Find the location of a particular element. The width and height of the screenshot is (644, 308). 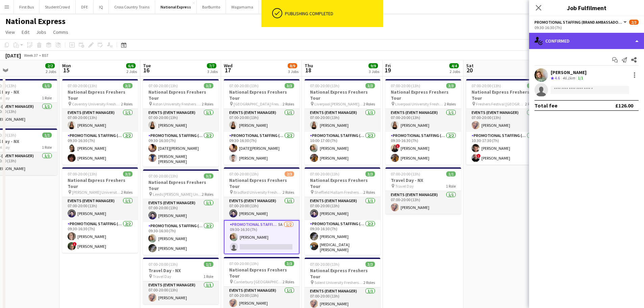

span: Bradford University Freshers Fair is located at coordinates (258, 192).